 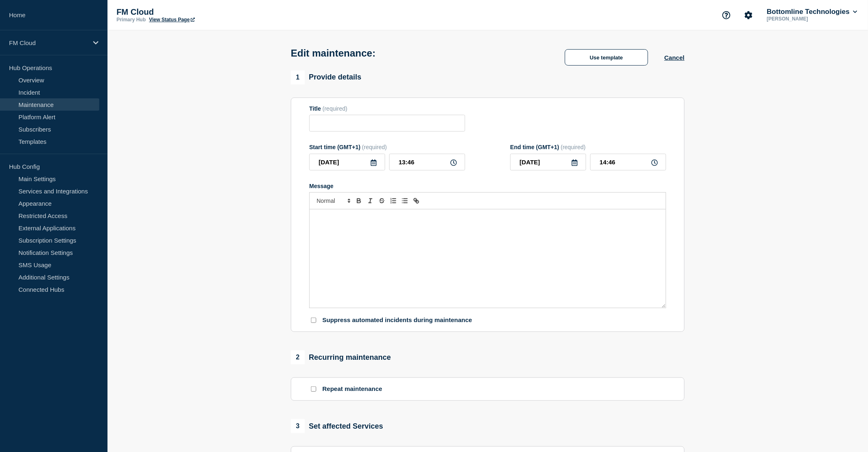 I want to click on div: Recurring maintenance, so click(x=341, y=357).